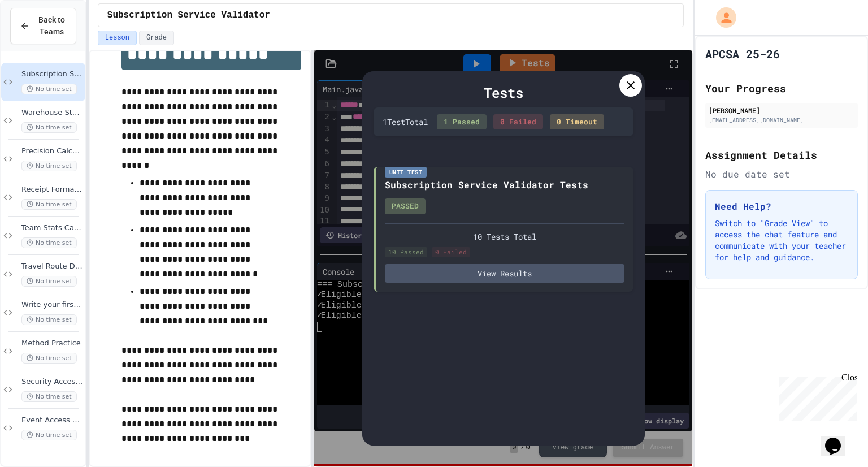  What do you see at coordinates (52, 228) in the screenshot?
I see `span: Team Stats Calculator` at bounding box center [52, 228].